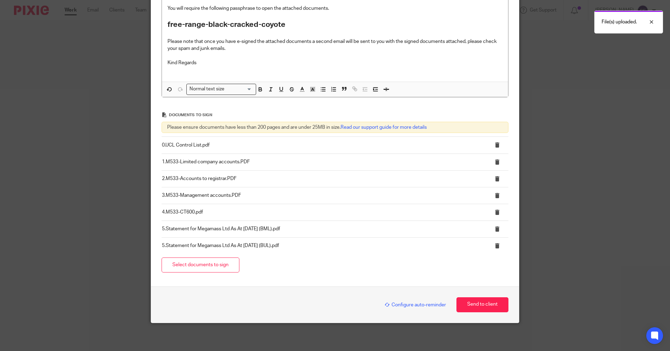 The image size is (670, 351). Describe the element at coordinates (227, 24) in the screenshot. I see `strong: free-range-black-cracked-coyote` at that location.